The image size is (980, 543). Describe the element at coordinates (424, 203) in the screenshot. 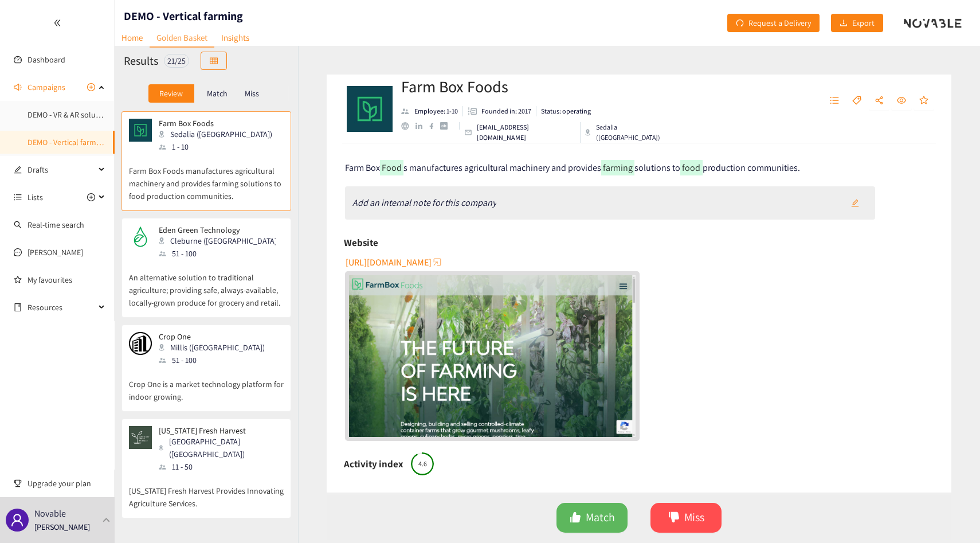

I see `i: Add an internal note for this company` at that location.